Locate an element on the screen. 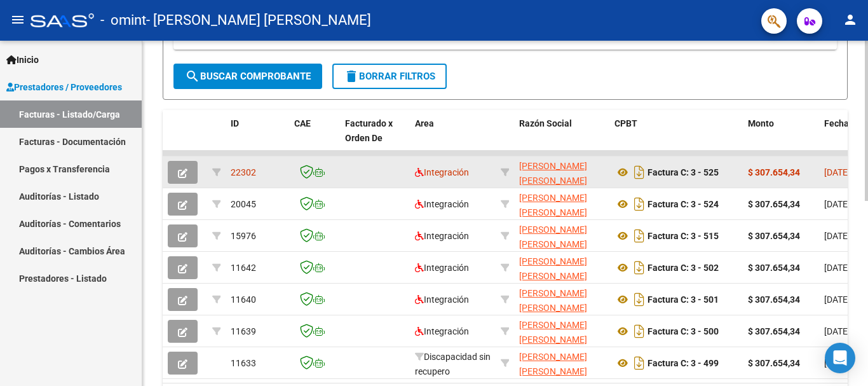 The height and width of the screenshot is (386, 868). span: Borrar Filtros is located at coordinates (390, 76).